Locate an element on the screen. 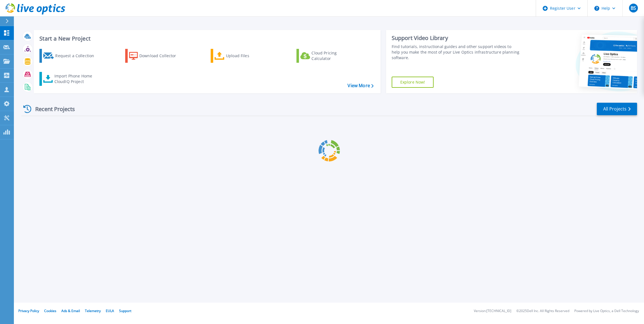 The width and height of the screenshot is (644, 324). a: EULA is located at coordinates (110, 311).